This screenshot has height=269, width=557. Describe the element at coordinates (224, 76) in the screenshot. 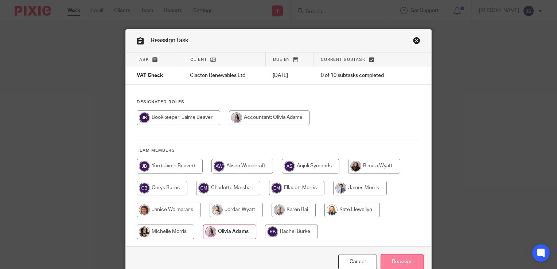

I see `p: Clacton Renewables Ltd` at that location.